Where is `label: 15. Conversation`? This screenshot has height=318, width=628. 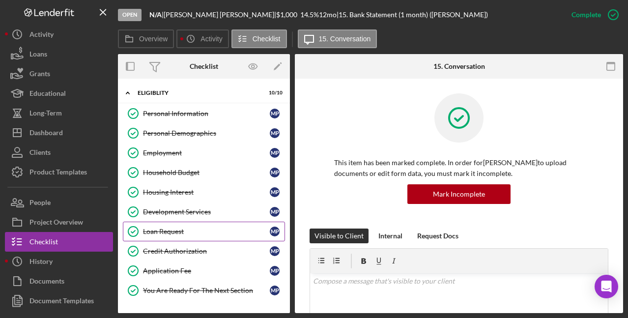
label: 15. Conversation is located at coordinates (345, 39).